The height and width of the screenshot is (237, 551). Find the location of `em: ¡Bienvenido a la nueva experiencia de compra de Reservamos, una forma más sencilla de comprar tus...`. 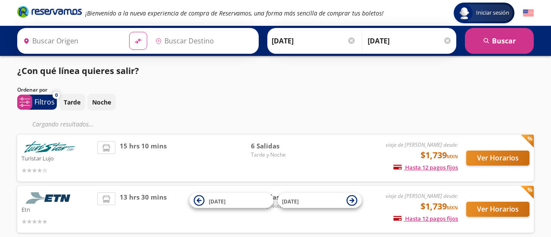

em: ¡Bienvenido a la nueva experiencia de compra de Reservamos, una forma más sencilla de comprar tus... is located at coordinates (234, 13).